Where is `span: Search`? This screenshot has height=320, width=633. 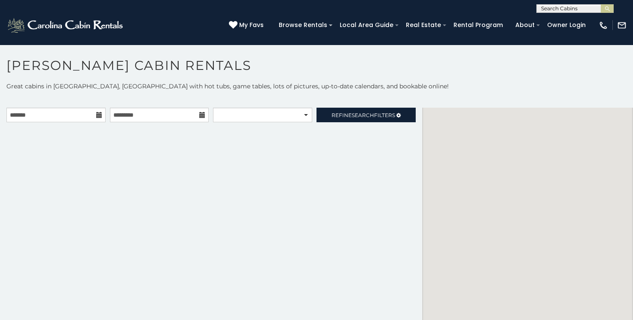
span: Search is located at coordinates (363, 115).